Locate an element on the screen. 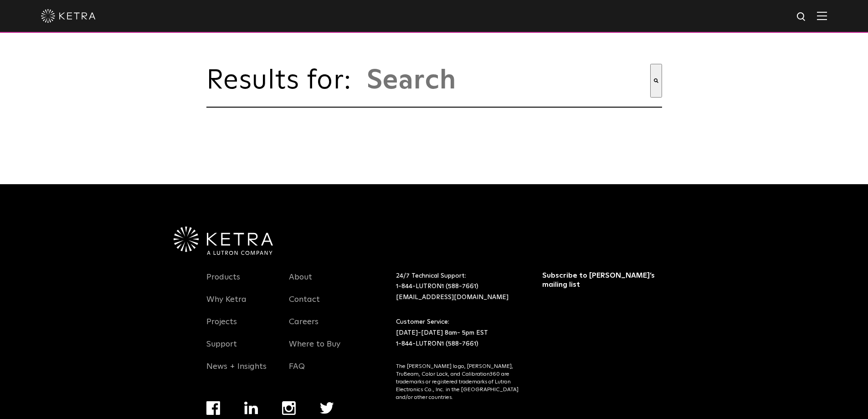  img: ketra-logo-2019-white is located at coordinates (69, 16).